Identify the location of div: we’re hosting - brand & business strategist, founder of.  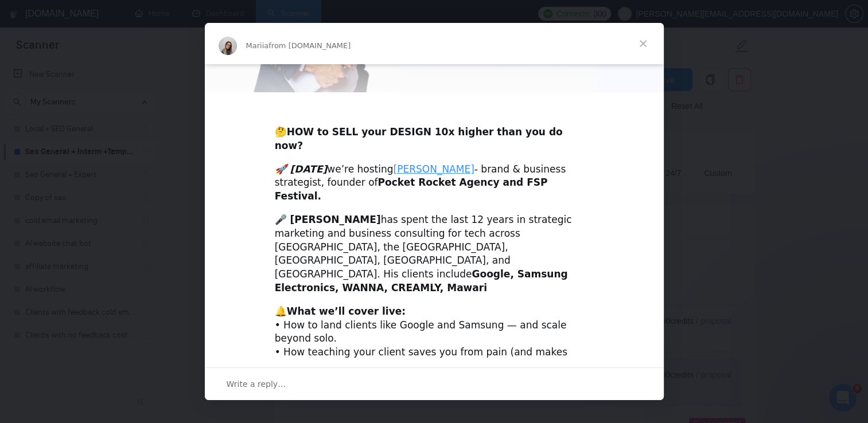
(434, 183).